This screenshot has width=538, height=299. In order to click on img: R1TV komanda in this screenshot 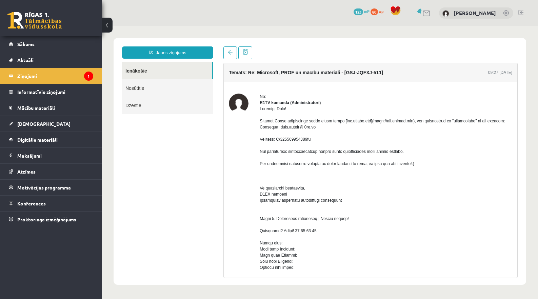, I will do `click(137, 77)`.